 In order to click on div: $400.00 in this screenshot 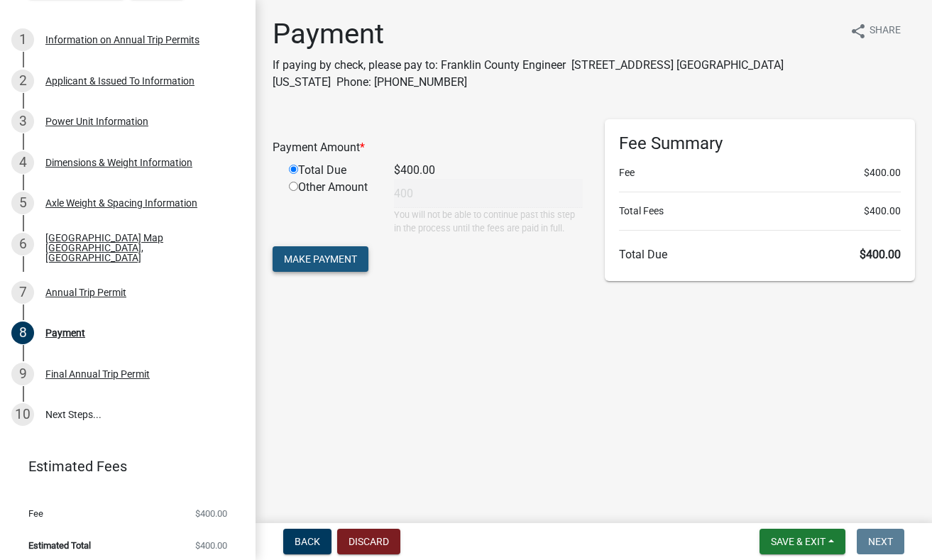, I will do `click(488, 170)`.